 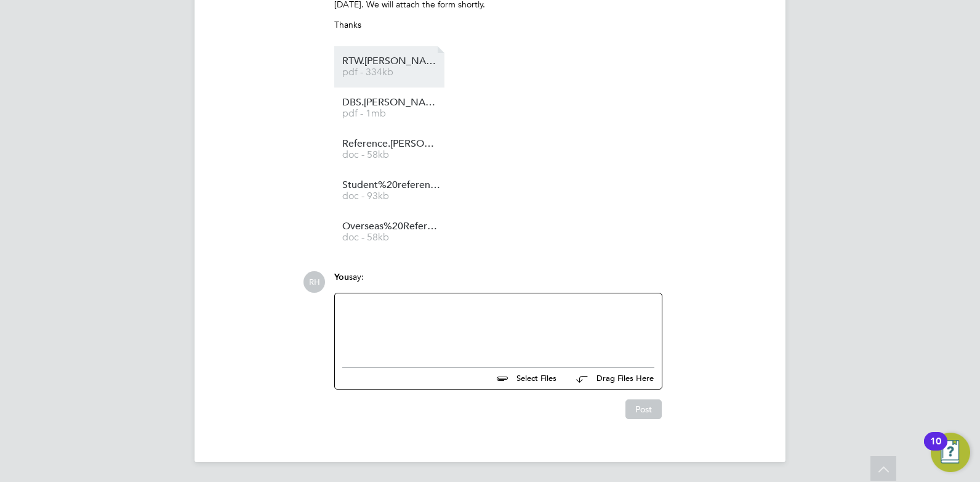 What do you see at coordinates (610, 379) in the screenshot?
I see `button: Drag Files Here` at bounding box center [610, 379].